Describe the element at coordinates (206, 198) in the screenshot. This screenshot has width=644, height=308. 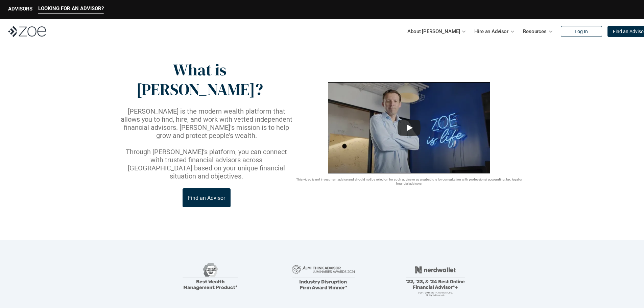
I see `a: Find an Advisor` at that location.